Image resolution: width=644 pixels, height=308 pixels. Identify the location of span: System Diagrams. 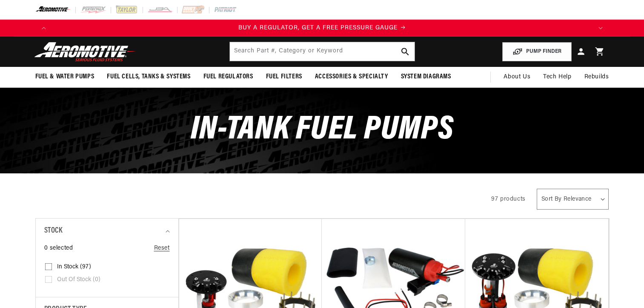
(426, 77).